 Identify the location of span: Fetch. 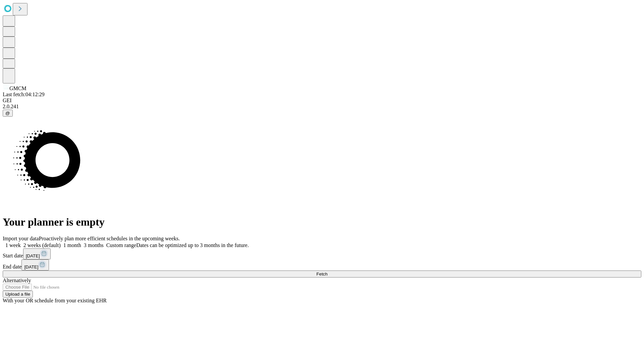
(322, 274).